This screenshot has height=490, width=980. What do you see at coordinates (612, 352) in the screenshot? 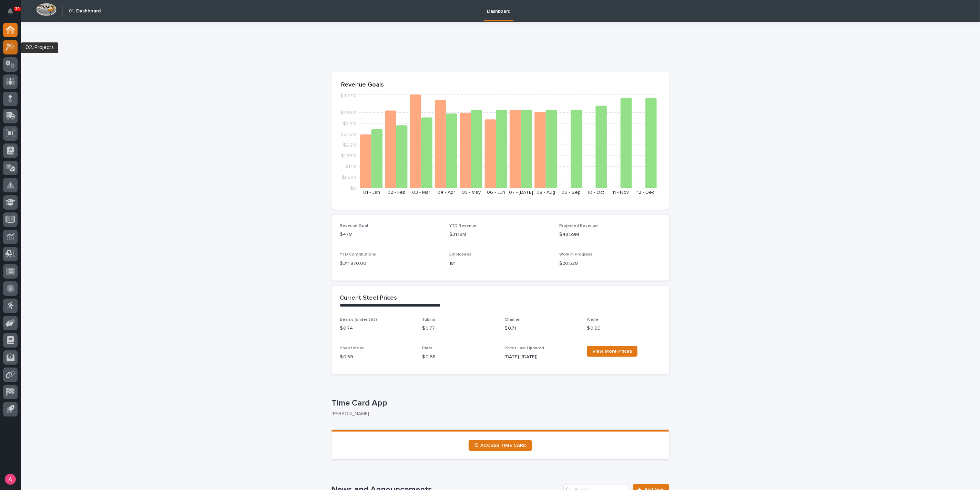
I see `span: View More Prices` at bounding box center [612, 352].